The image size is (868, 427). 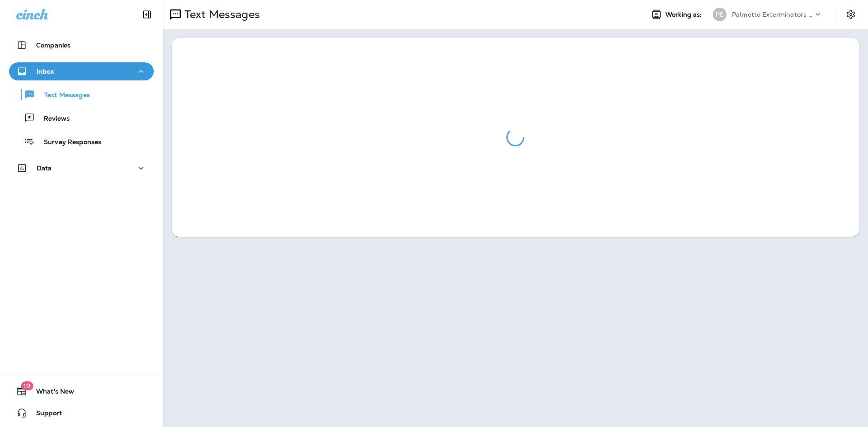 I want to click on button: Collapse Sidebar, so click(x=147, y=14).